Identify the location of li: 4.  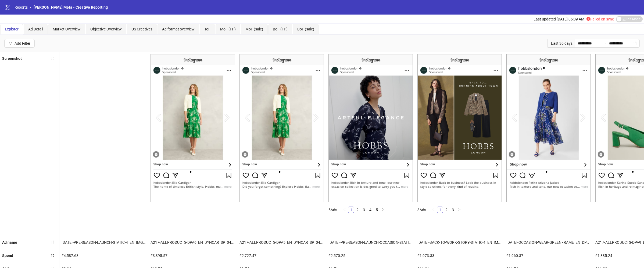
(370, 210).